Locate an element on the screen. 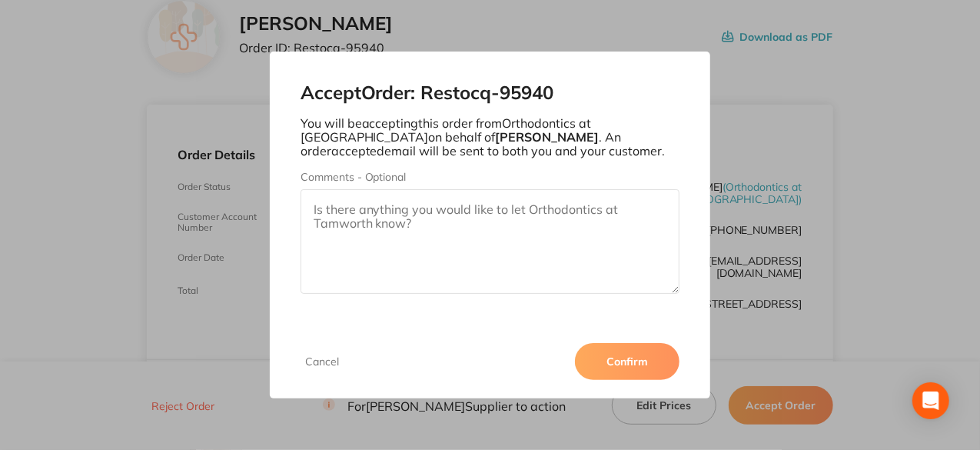 Image resolution: width=980 pixels, height=450 pixels. button: Confirm is located at coordinates (627, 361).